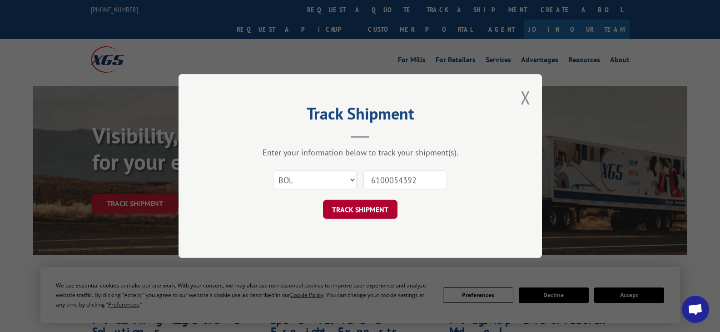 The width and height of the screenshot is (720, 332). I want to click on button: TRACK SHIPMENT, so click(360, 210).